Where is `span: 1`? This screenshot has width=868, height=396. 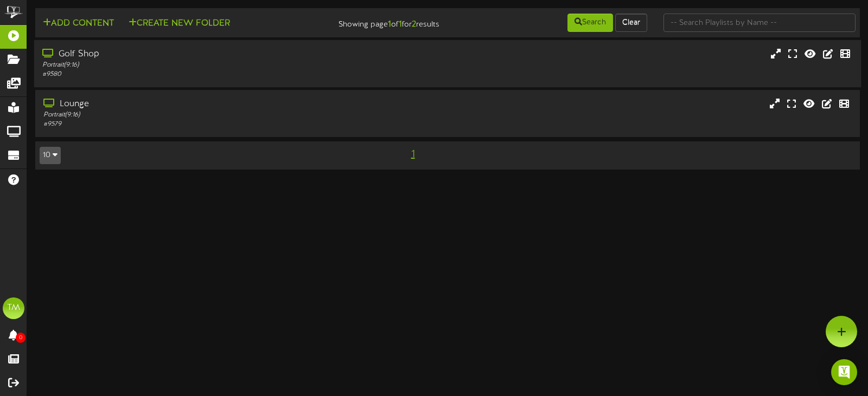
span: 1 is located at coordinates (413, 154).